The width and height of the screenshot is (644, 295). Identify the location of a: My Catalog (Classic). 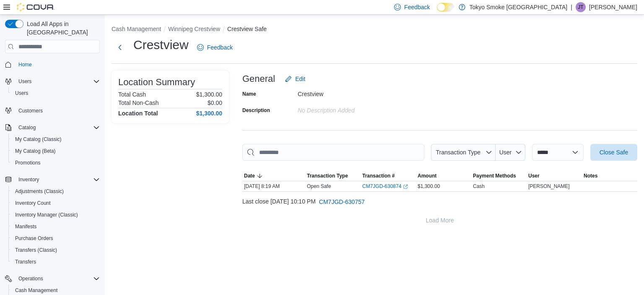
(38, 139).